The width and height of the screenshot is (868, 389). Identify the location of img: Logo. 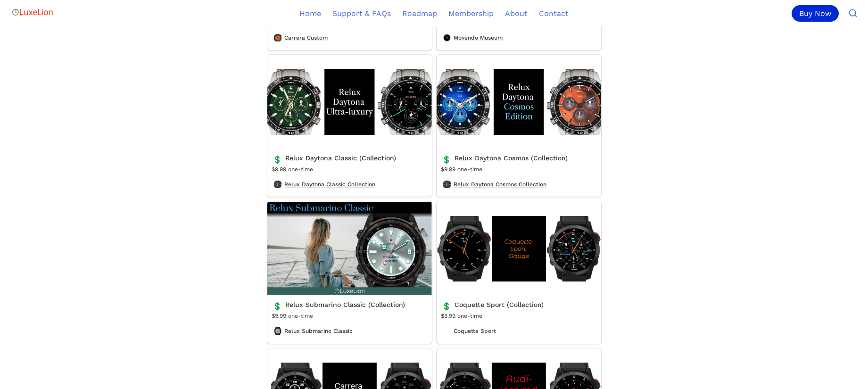
(32, 12).